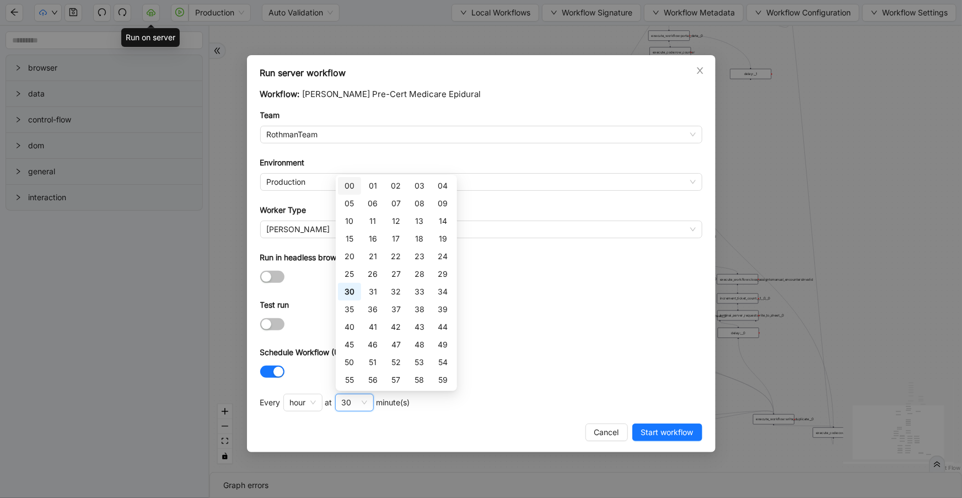  What do you see at coordinates (349, 256) in the screenshot?
I see `div: 20` at bounding box center [349, 256].